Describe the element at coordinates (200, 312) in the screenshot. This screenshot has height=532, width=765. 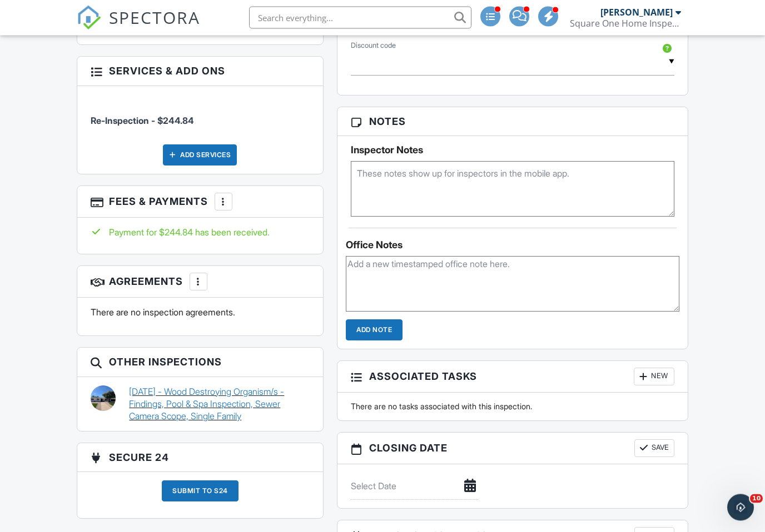
I see `p: There are no inspection agreements.` at that location.